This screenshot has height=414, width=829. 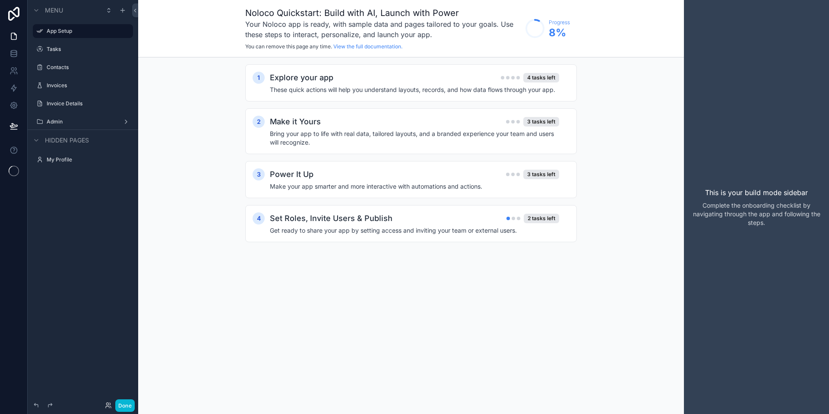 What do you see at coordinates (125, 405) in the screenshot?
I see `button: Done` at bounding box center [125, 405].